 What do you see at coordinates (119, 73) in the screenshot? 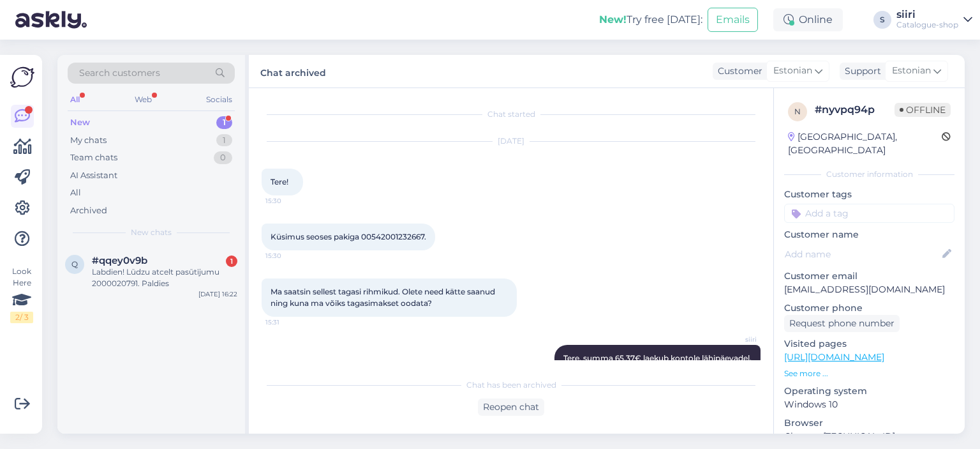
I see `span: Search customers` at bounding box center [119, 73].